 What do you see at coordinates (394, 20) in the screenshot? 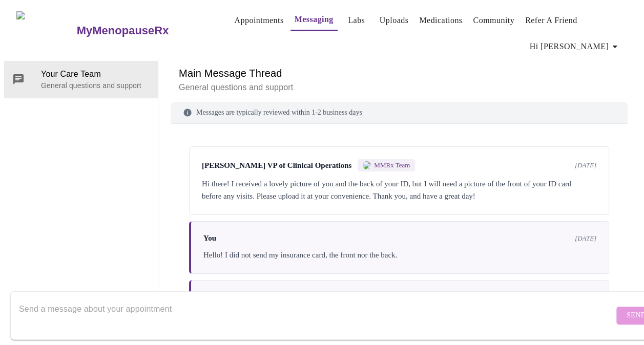
I see `button: Uploads` at bounding box center [394, 20].